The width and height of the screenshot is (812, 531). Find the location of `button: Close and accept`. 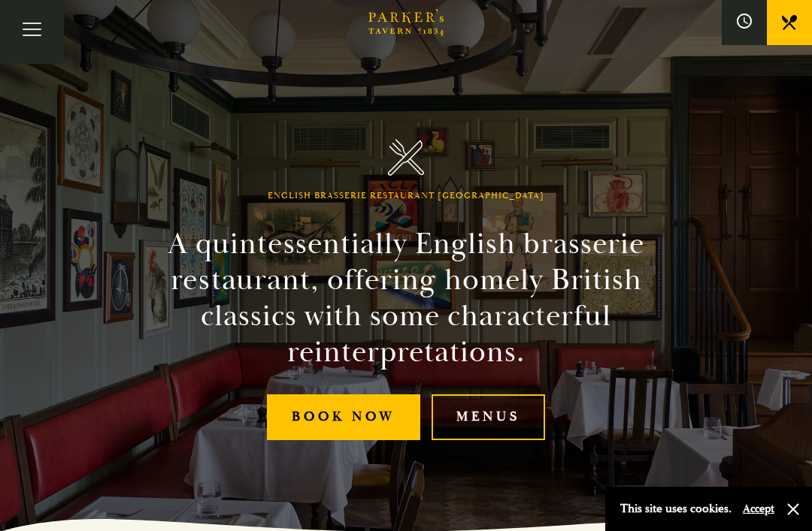

button: Close and accept is located at coordinates (793, 509).